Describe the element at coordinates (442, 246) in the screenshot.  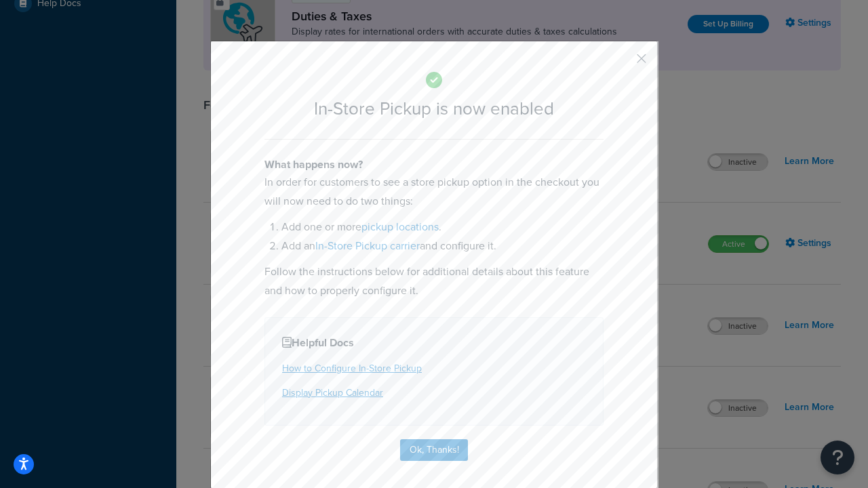
I see `li: Add an and configure it.` at that location.